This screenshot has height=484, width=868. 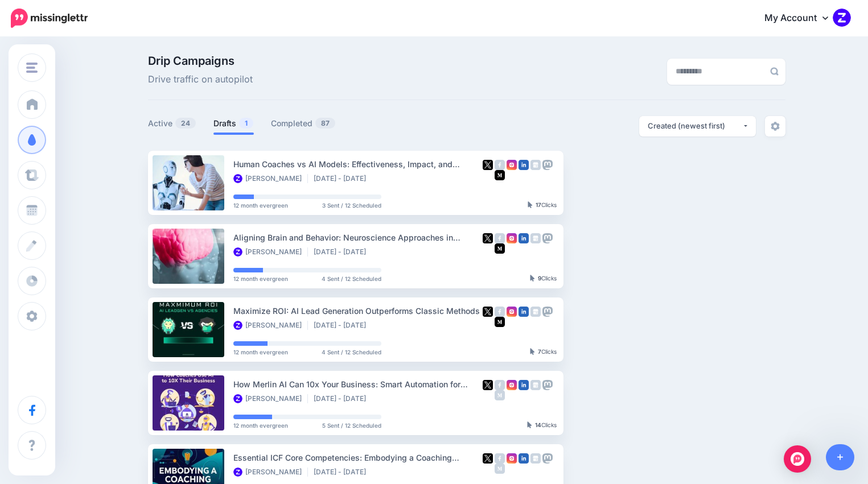 I want to click on div: How Merlin AI Can 10x Your Business: Smart Automation for Coaches, so click(x=358, y=384).